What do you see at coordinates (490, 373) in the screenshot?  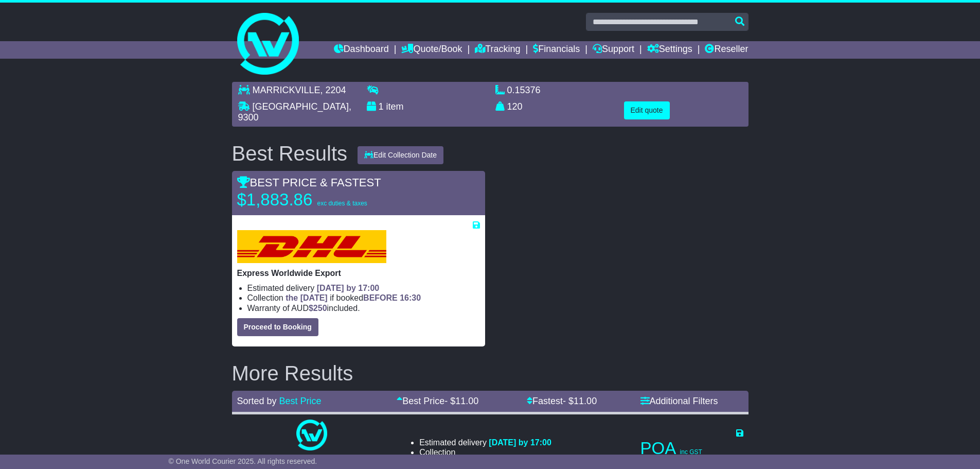 I see `h2: More Results` at bounding box center [490, 373].